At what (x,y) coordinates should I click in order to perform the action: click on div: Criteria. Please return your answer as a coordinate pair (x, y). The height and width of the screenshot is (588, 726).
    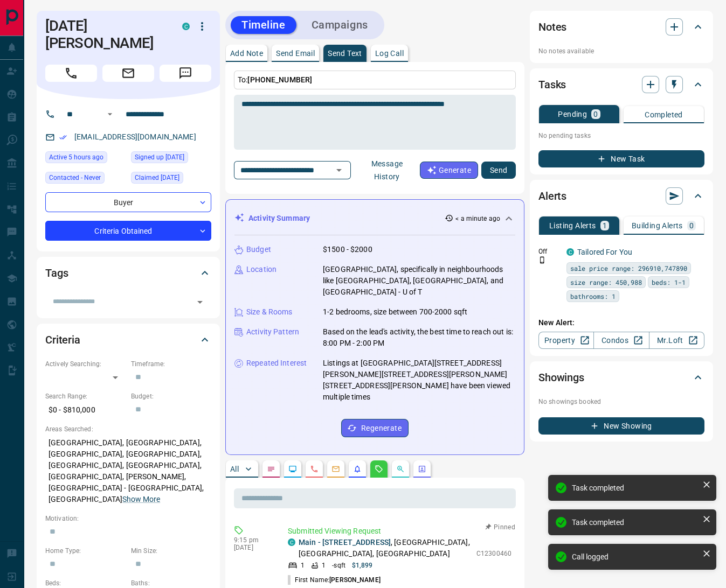
    Looking at the image, I should click on (128, 340).